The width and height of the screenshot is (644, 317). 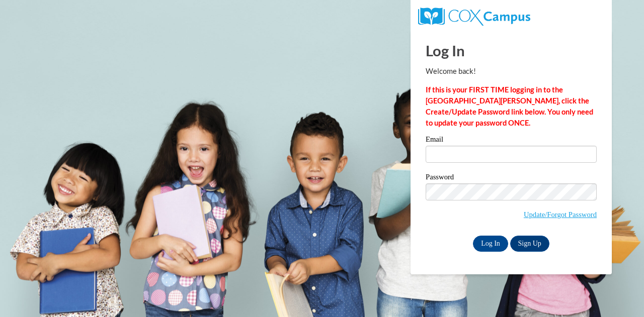 I want to click on img: COX Campus, so click(x=474, y=17).